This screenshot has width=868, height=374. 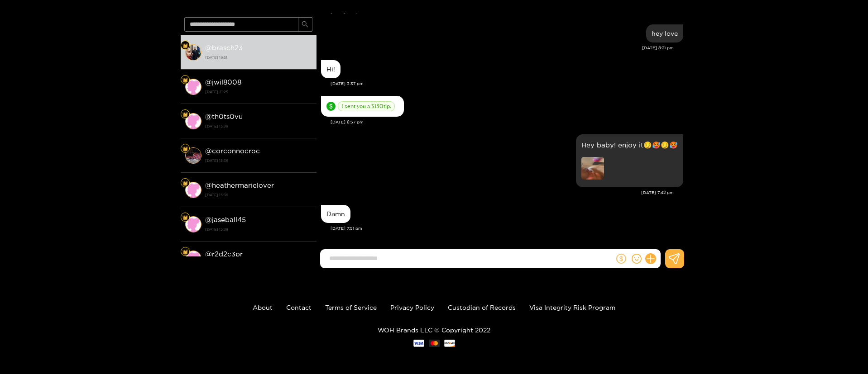 What do you see at coordinates (637, 258) in the screenshot?
I see `span: smile` at bounding box center [637, 258].